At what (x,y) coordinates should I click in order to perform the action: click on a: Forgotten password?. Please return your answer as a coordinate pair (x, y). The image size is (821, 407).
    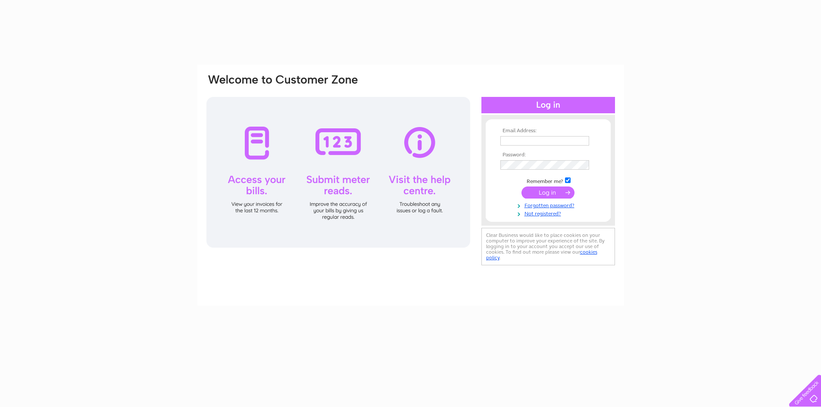
    Looking at the image, I should click on (549, 205).